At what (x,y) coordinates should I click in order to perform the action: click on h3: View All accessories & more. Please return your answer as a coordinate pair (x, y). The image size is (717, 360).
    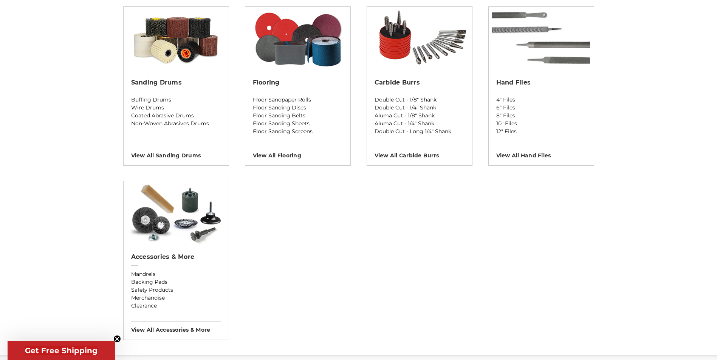
    Looking at the image, I should click on (176, 328).